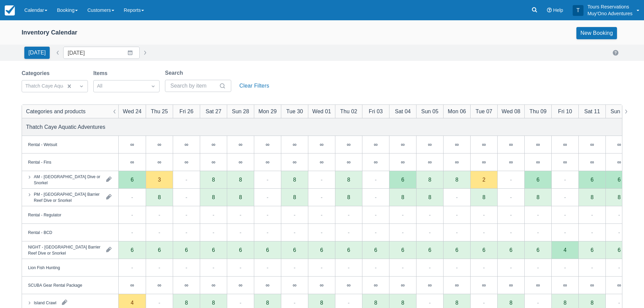 The height and width of the screenshot is (308, 644). What do you see at coordinates (349, 111) in the screenshot?
I see `div: Thu 02` at bounding box center [349, 111].